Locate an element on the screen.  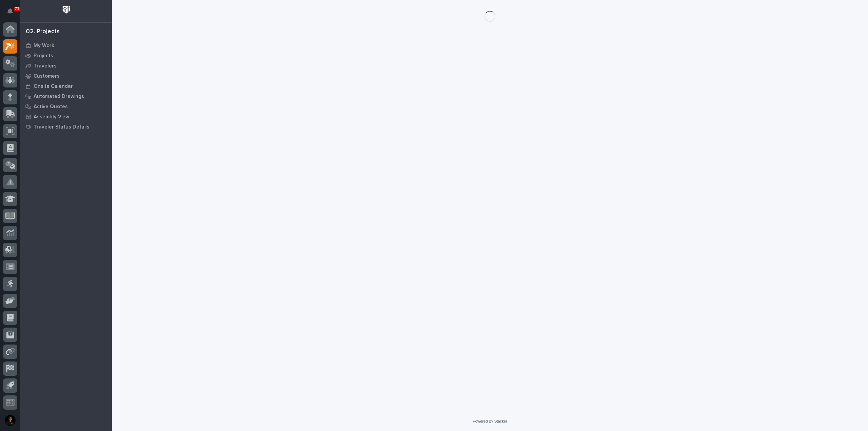
a: Assembly View is located at coordinates (66, 117).